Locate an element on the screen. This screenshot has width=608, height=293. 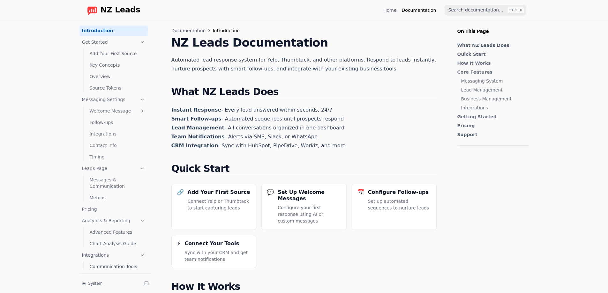
a: Key Concepts is located at coordinates (117, 65).